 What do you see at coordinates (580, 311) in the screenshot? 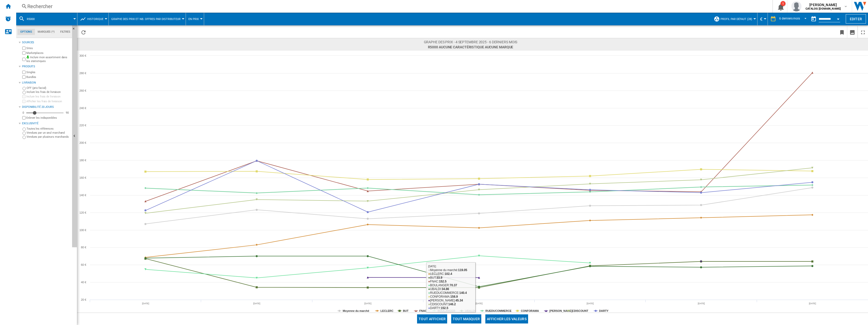
I see `tspan: CDISCOUNT` at bounding box center [580, 311].